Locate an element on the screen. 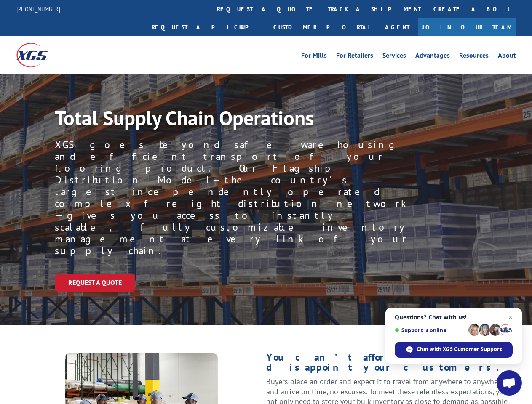  a: About is located at coordinates (507, 57).